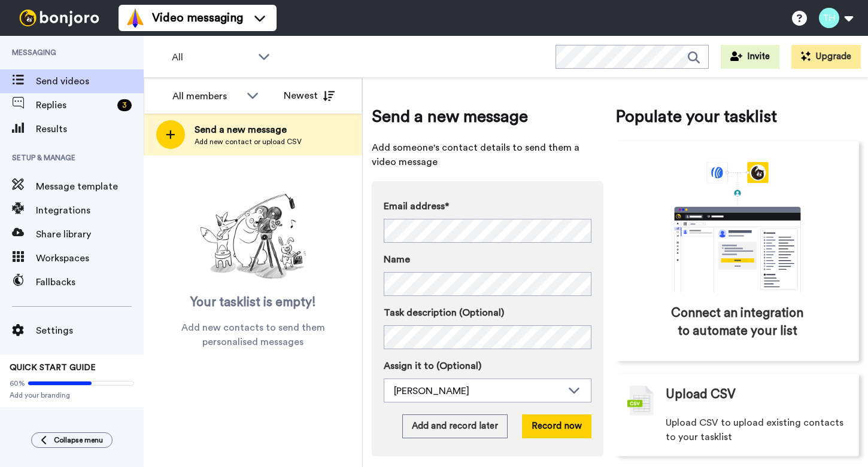  What do you see at coordinates (90, 331) in the screenshot?
I see `span: Settings` at bounding box center [90, 331].